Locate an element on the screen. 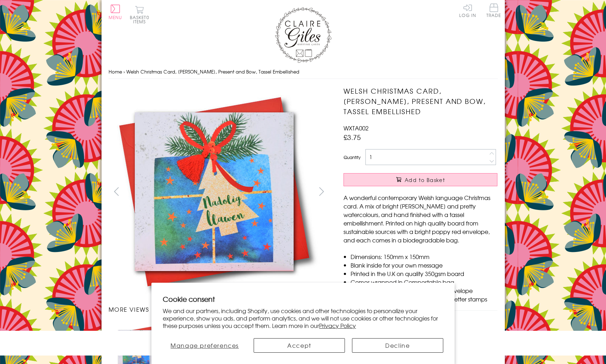 This screenshot has height=364, width=606. nav: breadcrumbs is located at coordinates (303, 72).